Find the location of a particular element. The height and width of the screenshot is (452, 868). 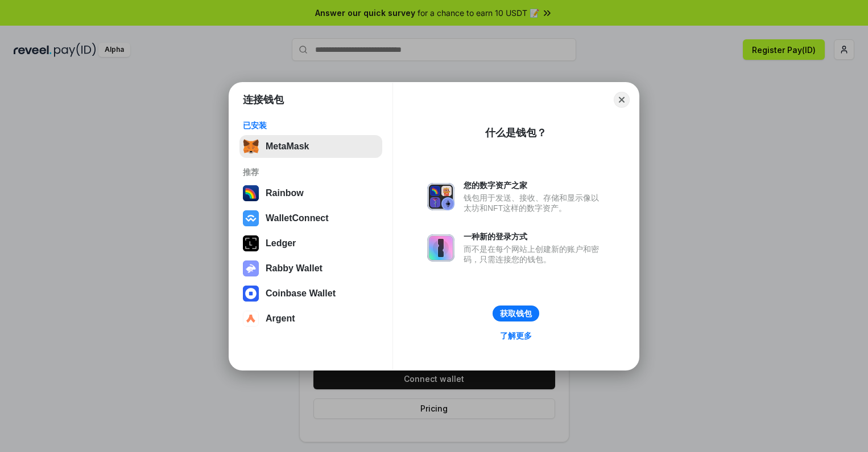

div: Ledger is located at coordinates (280, 243).